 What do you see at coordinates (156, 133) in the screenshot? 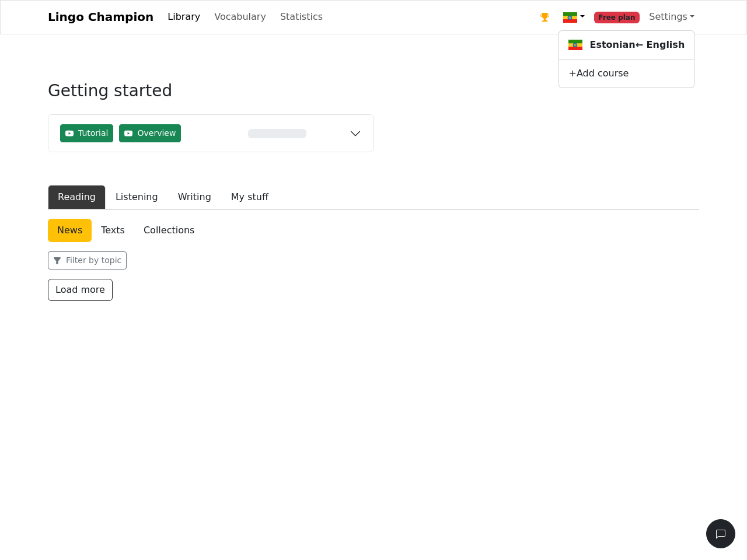
I see `span: Overview` at bounding box center [156, 133].